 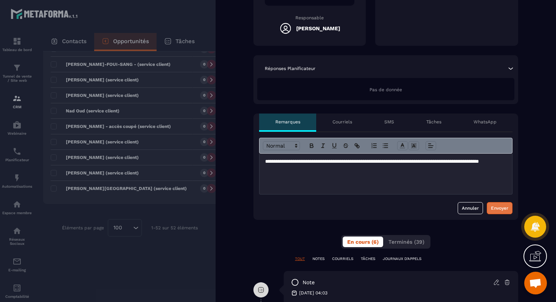 What do you see at coordinates (402, 259) in the screenshot?
I see `p: JOURNAUX D'APPELS` at bounding box center [402, 259].